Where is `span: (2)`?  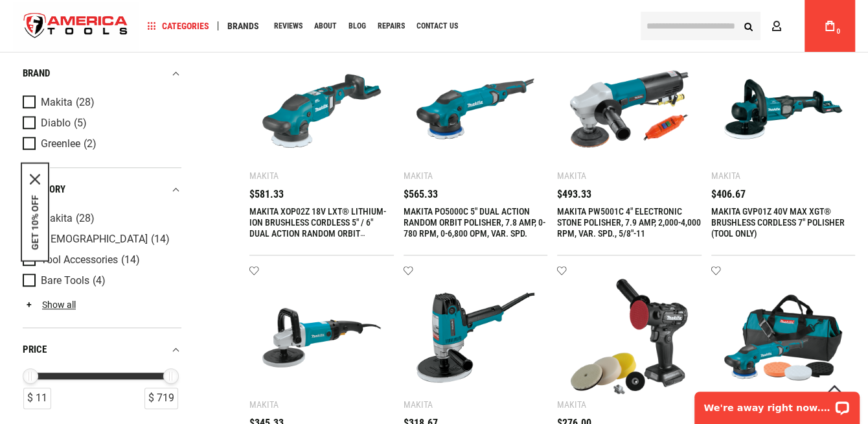
span: (2) is located at coordinates (90, 144).